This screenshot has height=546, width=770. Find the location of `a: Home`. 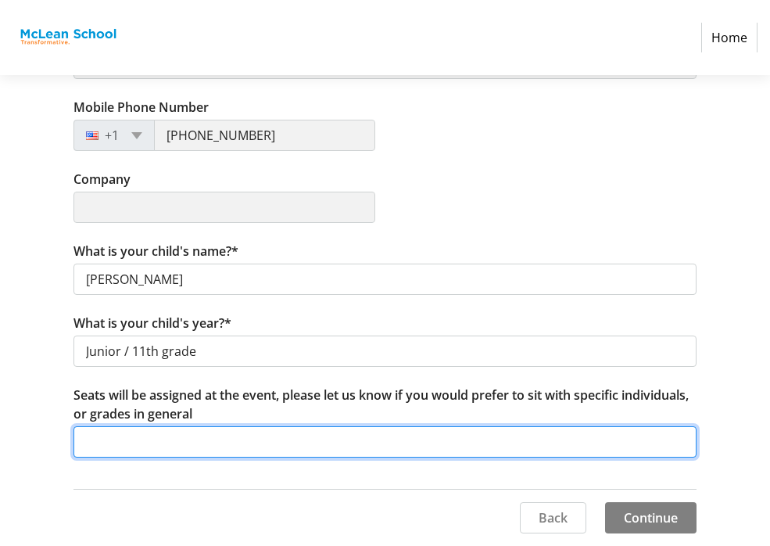

a: Home is located at coordinates (730, 38).